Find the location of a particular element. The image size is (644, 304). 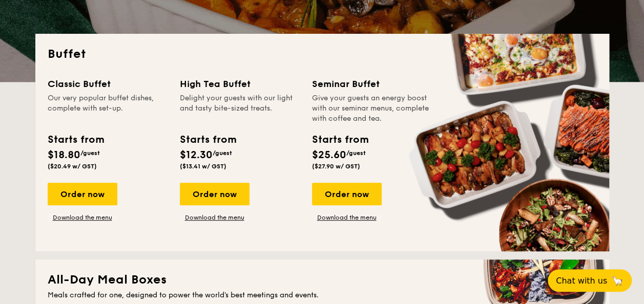

div: Our very popular buffet dishes, complete with set-up. is located at coordinates (108, 108).